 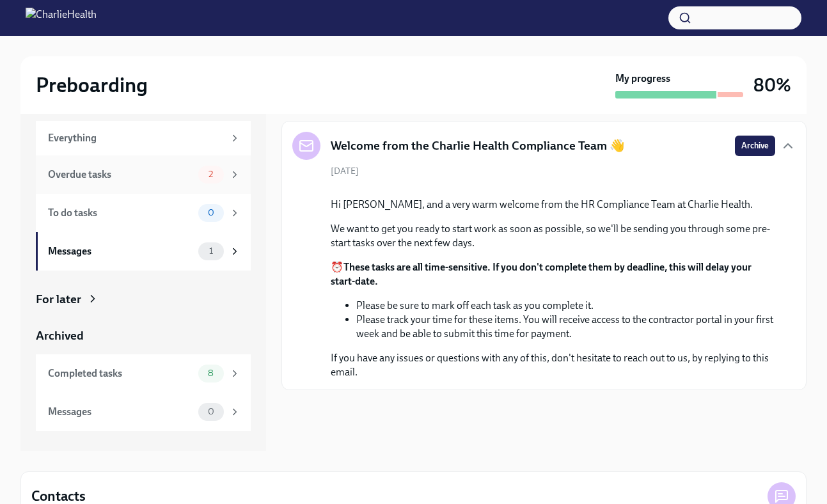 I want to click on span: 2, so click(x=211, y=174).